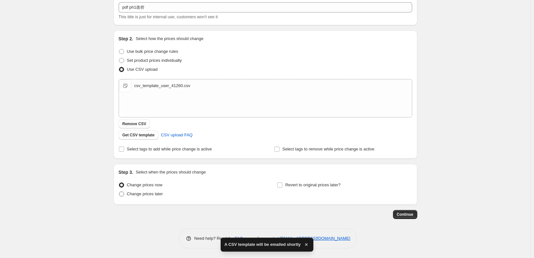 The height and width of the screenshot is (258, 534). I want to click on span: This title is just for internal use, customers won't see it, so click(168, 17).